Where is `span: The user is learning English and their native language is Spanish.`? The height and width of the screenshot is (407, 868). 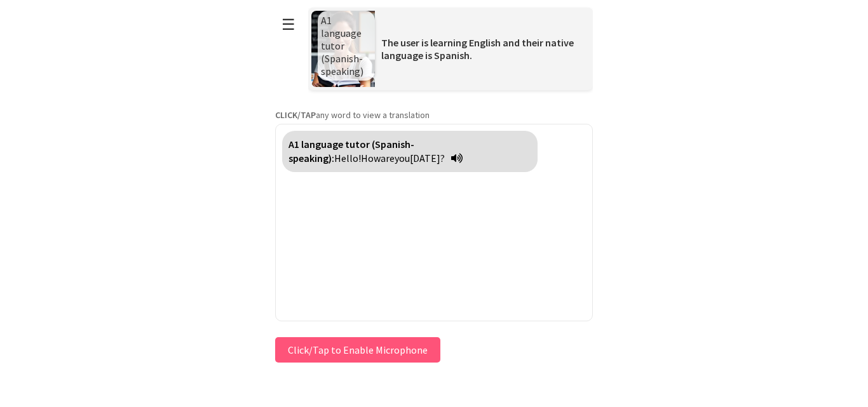
span: The user is learning English and their native language is Spanish. is located at coordinates (477, 49).